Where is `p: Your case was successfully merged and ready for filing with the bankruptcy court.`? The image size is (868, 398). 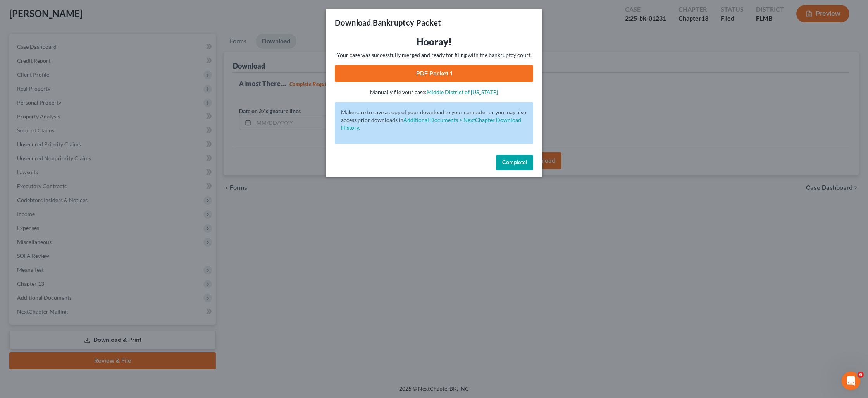 p: Your case was successfully merged and ready for filing with the bankruptcy court. is located at coordinates (434, 55).